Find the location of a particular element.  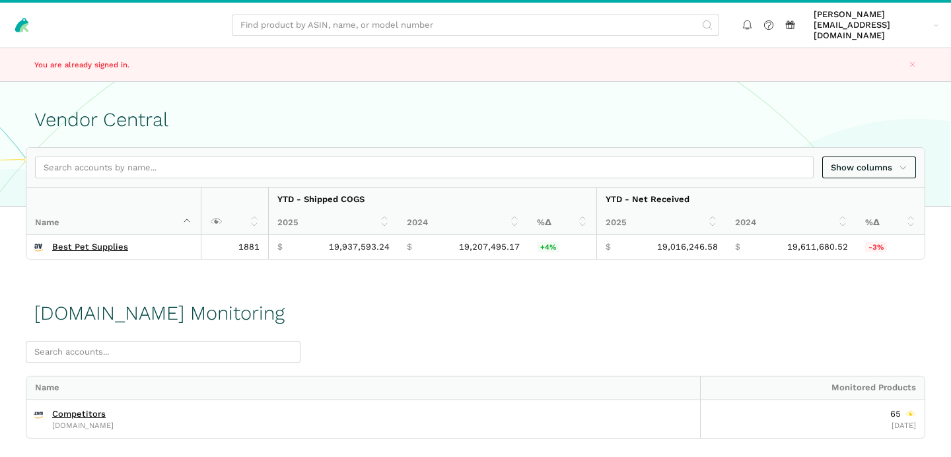

strong: YTD - Shipped COGS is located at coordinates (321, 199).